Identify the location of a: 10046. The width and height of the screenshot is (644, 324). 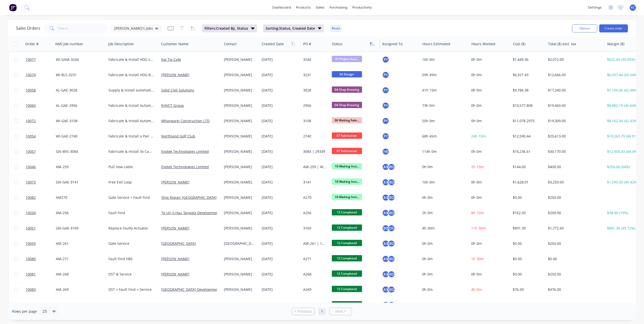
(41, 167).